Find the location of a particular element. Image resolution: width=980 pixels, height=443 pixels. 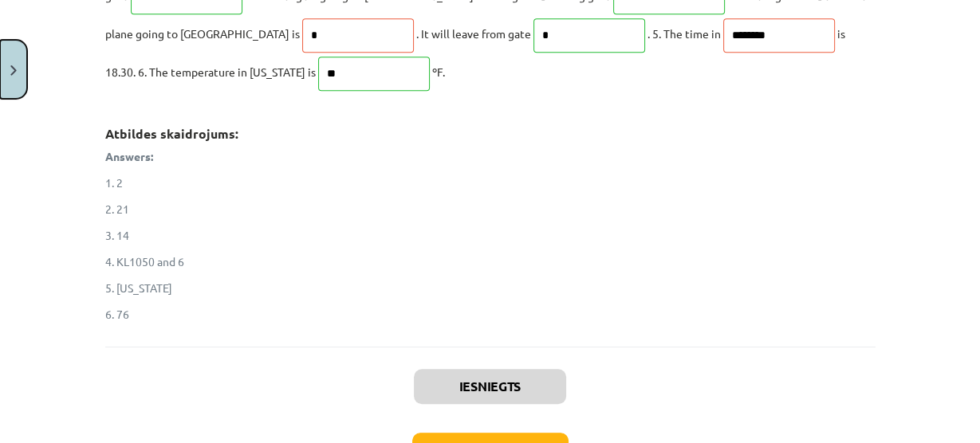

span: . It will leave from gate is located at coordinates (473, 33).